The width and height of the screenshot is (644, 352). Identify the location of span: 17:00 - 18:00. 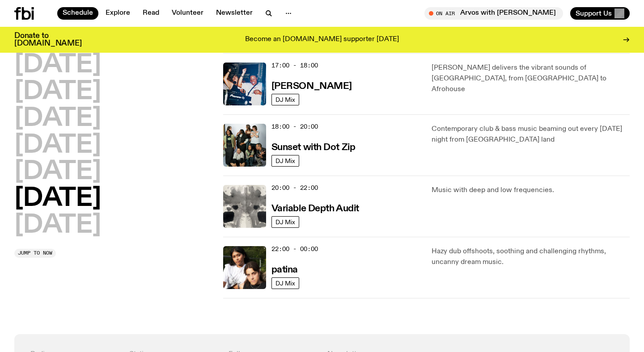
(295, 65).